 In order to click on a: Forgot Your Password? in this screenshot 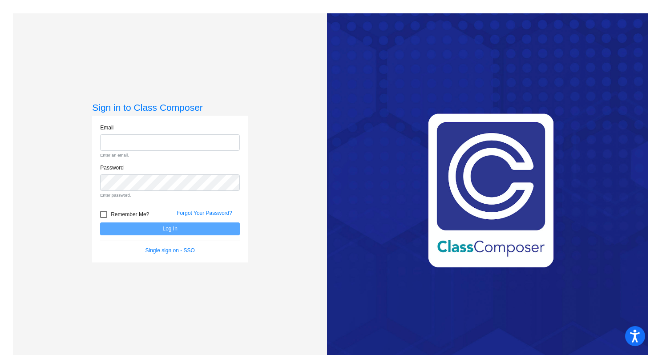, I will do `click(204, 213)`.